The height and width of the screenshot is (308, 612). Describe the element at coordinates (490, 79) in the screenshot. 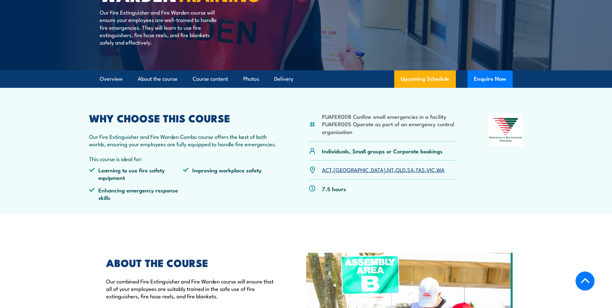

I see `button: Enquire Now` at that location.